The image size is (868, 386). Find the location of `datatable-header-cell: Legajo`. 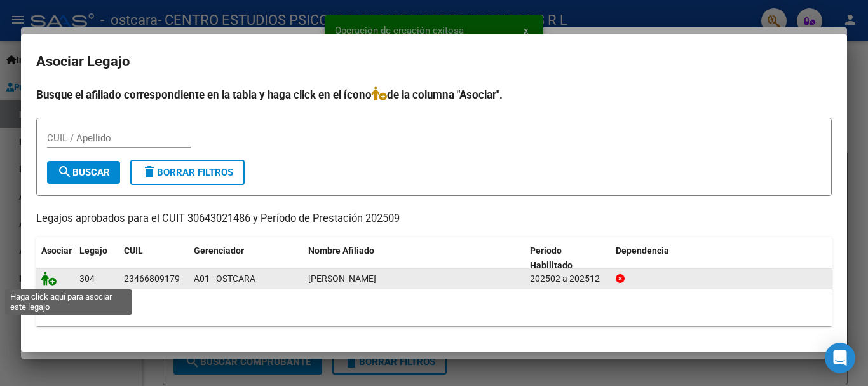

datatable-header-cell: Legajo is located at coordinates (97, 258).